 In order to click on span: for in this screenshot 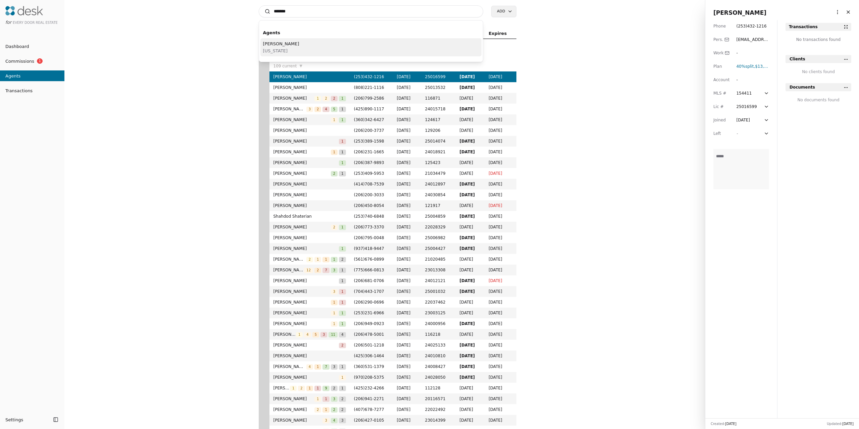, I will do `click(8, 22)`.